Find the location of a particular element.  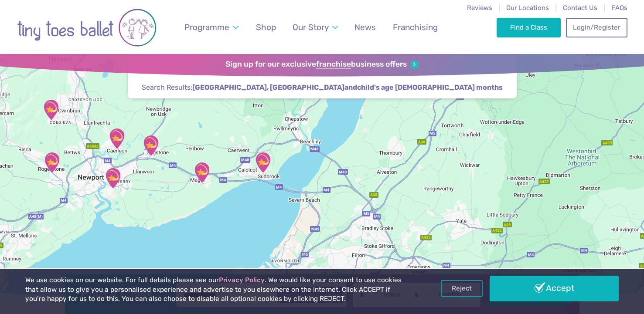

span: Reviews is located at coordinates (480, 8).